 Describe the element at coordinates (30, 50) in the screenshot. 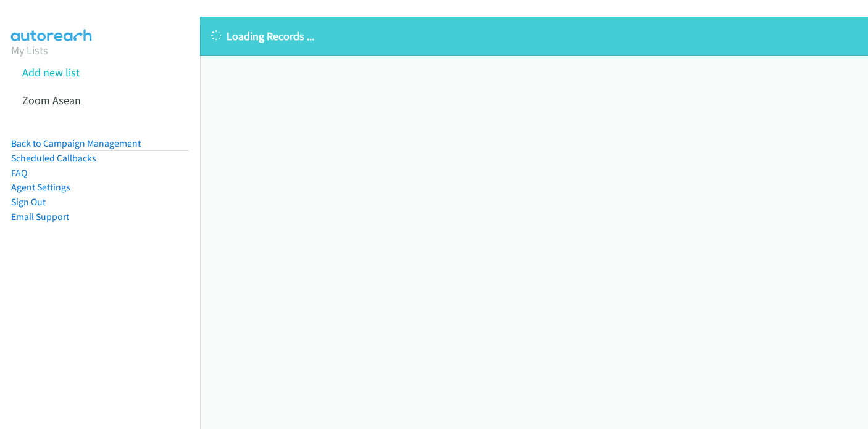

I see `a: My Lists` at that location.